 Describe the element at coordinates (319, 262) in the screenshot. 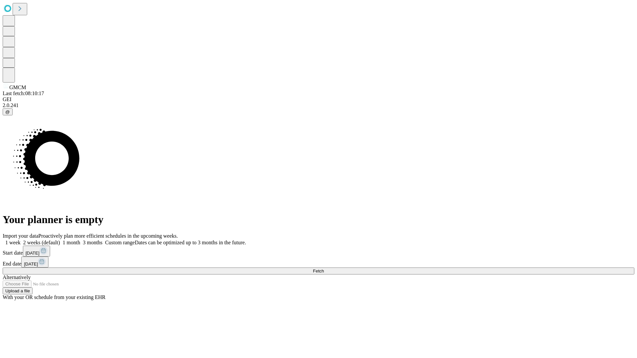

I see `div: End date` at that location.